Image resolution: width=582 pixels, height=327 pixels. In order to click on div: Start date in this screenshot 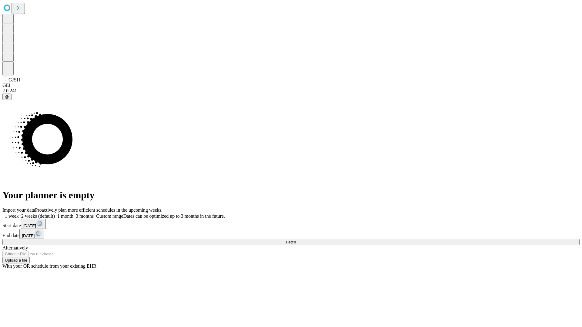, I will do `click(291, 224)`.